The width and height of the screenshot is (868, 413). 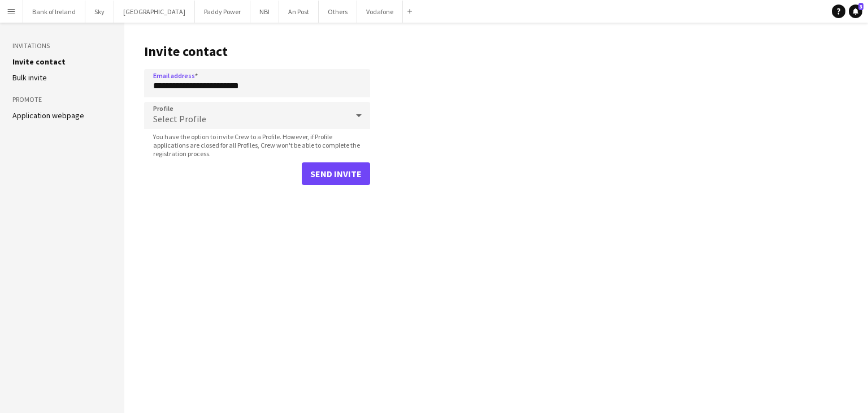 I want to click on button: NBI, so click(x=264, y=11).